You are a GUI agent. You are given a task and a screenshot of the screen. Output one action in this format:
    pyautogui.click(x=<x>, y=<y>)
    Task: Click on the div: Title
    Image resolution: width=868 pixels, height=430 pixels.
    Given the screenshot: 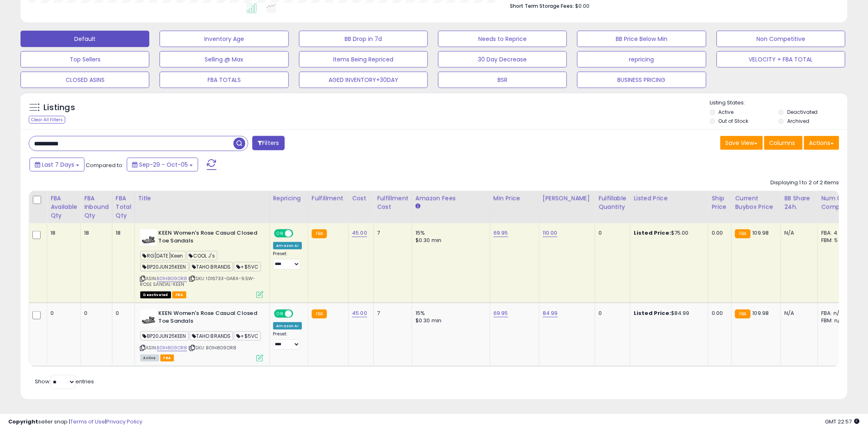 What is the action you would take?
    pyautogui.click(x=202, y=199)
    